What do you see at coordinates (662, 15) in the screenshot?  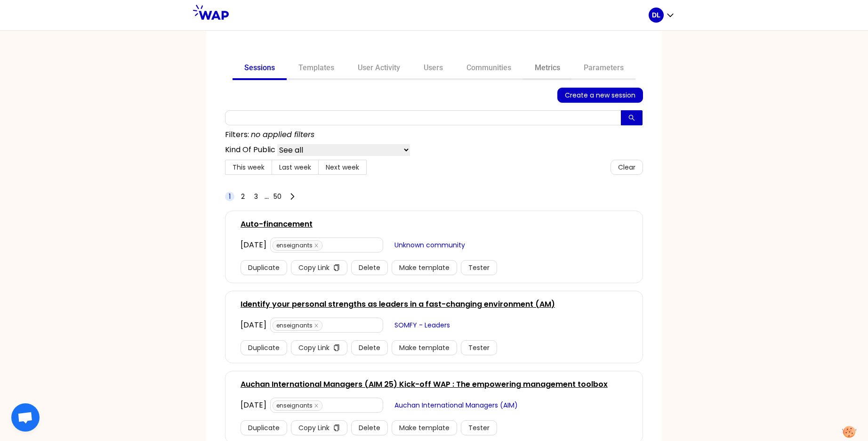 I see `button: DL` at bounding box center [662, 15].